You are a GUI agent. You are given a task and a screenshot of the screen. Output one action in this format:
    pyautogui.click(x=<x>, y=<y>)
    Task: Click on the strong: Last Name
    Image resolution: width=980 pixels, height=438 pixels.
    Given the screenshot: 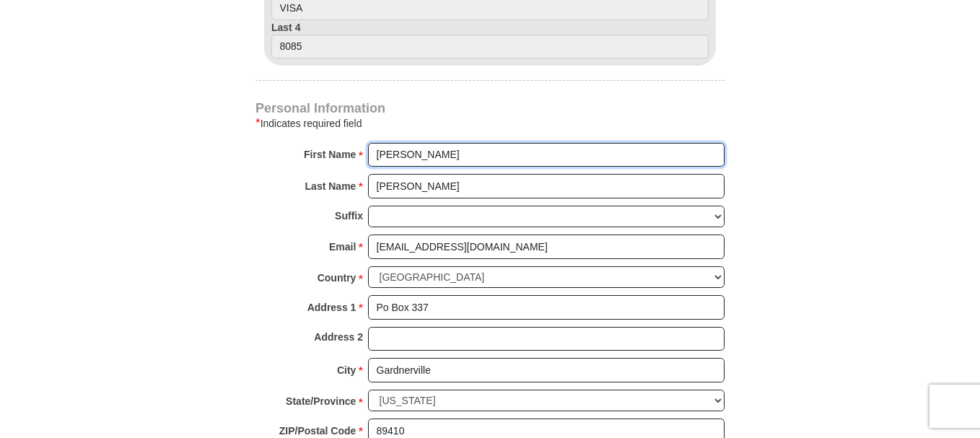 What is the action you would take?
    pyautogui.click(x=330, y=187)
    